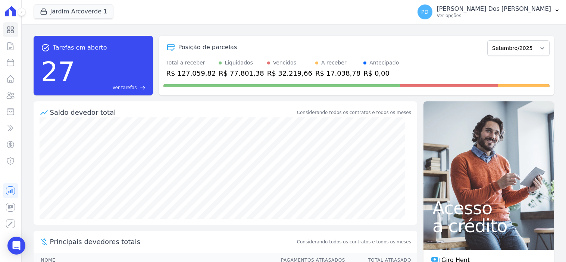 The image size is (566, 262). Describe the element at coordinates (80, 48) in the screenshot. I see `span: Tarefas em aberto` at that location.